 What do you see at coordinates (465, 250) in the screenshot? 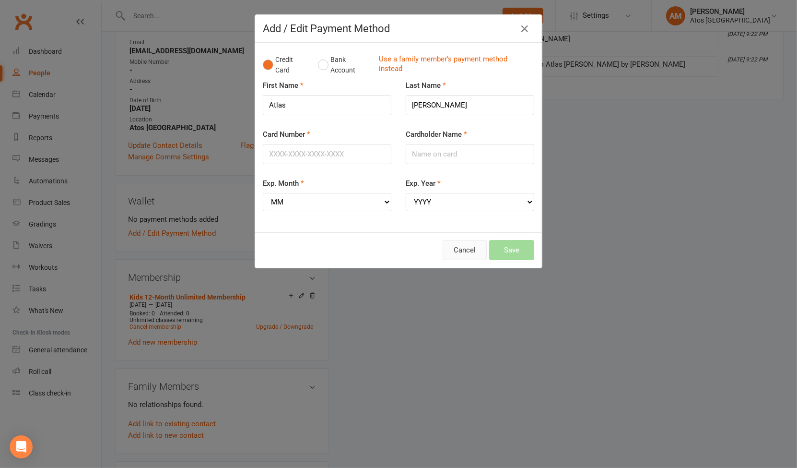
I see `button: Cancel` at bounding box center [465, 250].